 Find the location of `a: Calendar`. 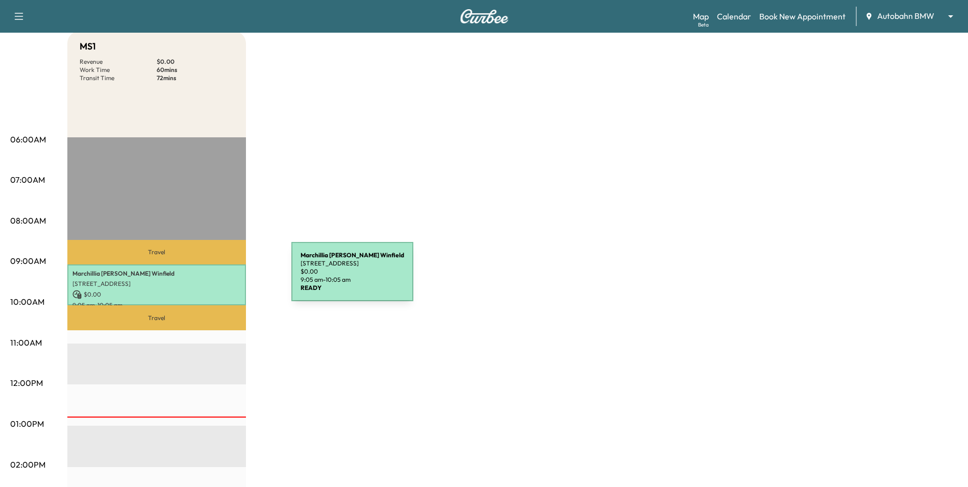

a: Calendar is located at coordinates (734, 16).